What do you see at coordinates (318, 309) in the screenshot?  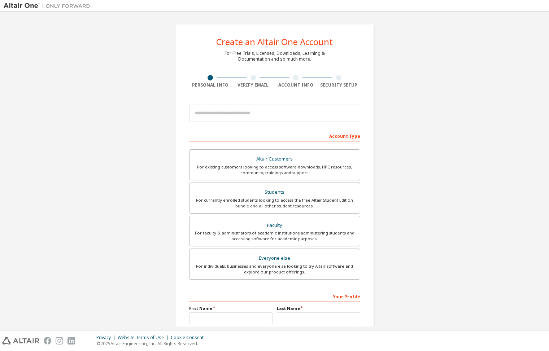 I see `label: Last Name` at bounding box center [318, 309].